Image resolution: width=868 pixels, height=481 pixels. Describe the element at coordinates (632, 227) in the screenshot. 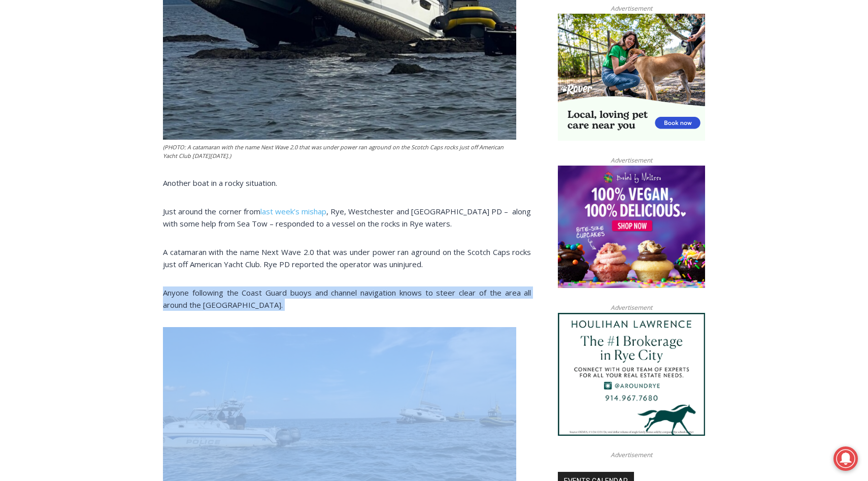

I see `img: Baked by Melissa` at that location.